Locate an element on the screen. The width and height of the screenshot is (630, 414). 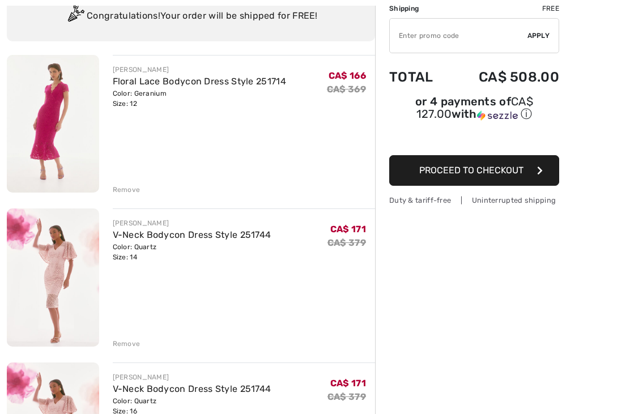
td: Shipping is located at coordinates (419, 9).